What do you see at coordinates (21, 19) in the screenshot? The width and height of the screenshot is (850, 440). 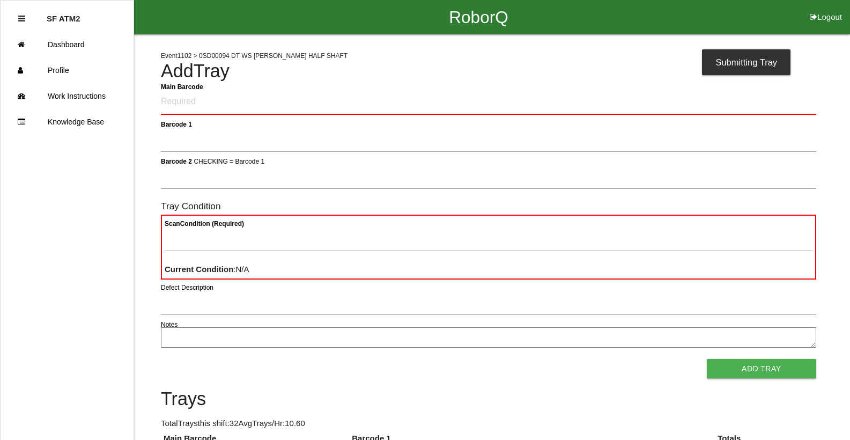 I see `div: Close` at bounding box center [21, 19].